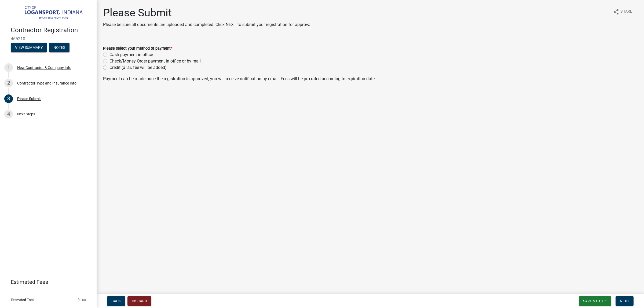 Image resolution: width=644 pixels, height=308 pixels. Describe the element at coordinates (52, 30) in the screenshot. I see `h4: Contractor Registration` at that location.